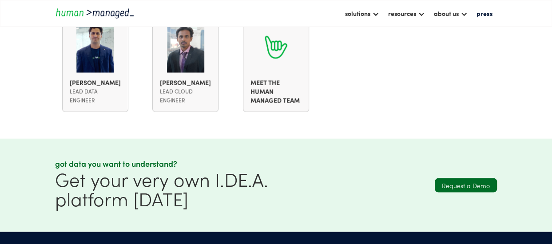 The width and height of the screenshot is (552, 244). Describe the element at coordinates (276, 91) in the screenshot. I see `div: Meet the Human Managed team` at that location.